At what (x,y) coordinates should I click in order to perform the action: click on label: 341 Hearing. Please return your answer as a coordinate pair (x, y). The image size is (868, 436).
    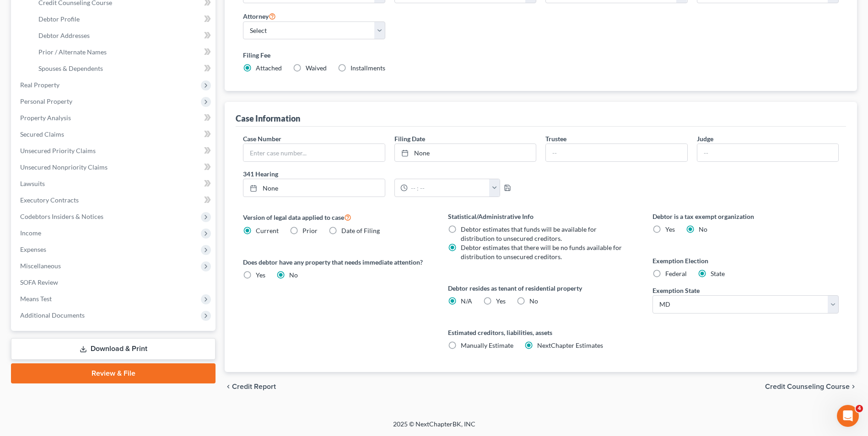
    Looking at the image, I should click on (389, 174).